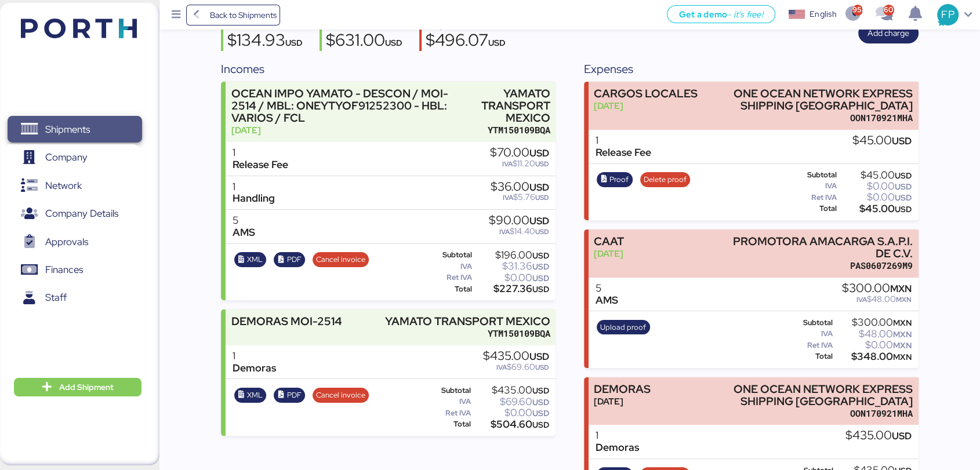 This screenshot has width=980, height=470. What do you see at coordinates (519, 163) in the screenshot?
I see `div: $11.20` at bounding box center [519, 163].